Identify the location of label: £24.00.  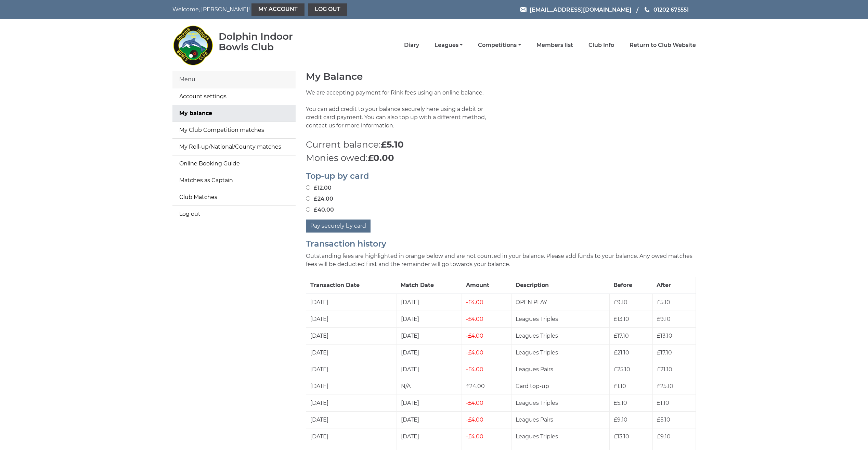
(320, 199).